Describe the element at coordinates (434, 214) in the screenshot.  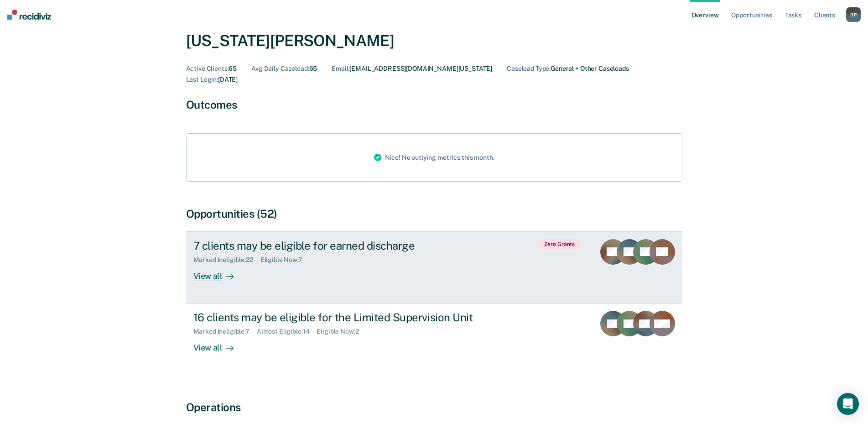
I see `div: Opportunities (52)` at that location.